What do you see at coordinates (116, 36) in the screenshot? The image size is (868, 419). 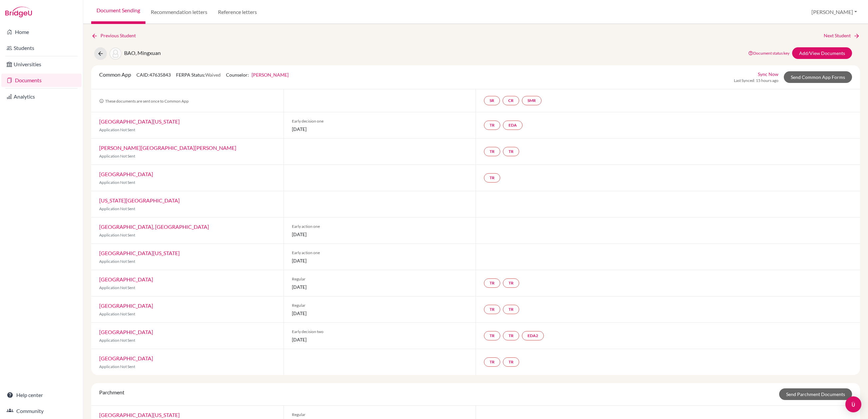 I see `a: Previous Student` at bounding box center [116, 36].